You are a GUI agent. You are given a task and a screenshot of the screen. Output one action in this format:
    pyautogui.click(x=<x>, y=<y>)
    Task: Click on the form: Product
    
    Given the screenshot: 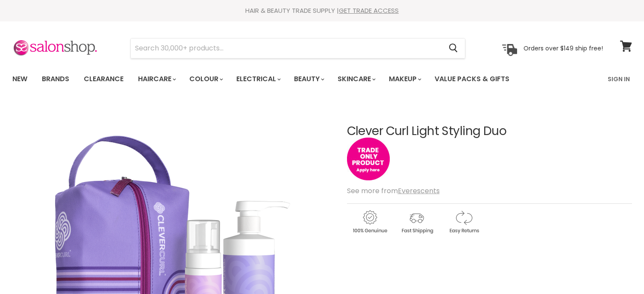 What is the action you would take?
    pyautogui.click(x=298, y=48)
    